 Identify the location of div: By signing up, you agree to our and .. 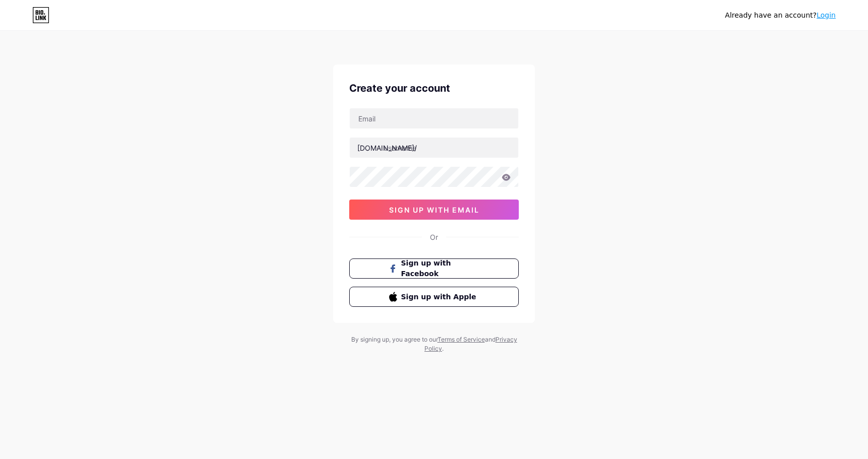
(434, 344).